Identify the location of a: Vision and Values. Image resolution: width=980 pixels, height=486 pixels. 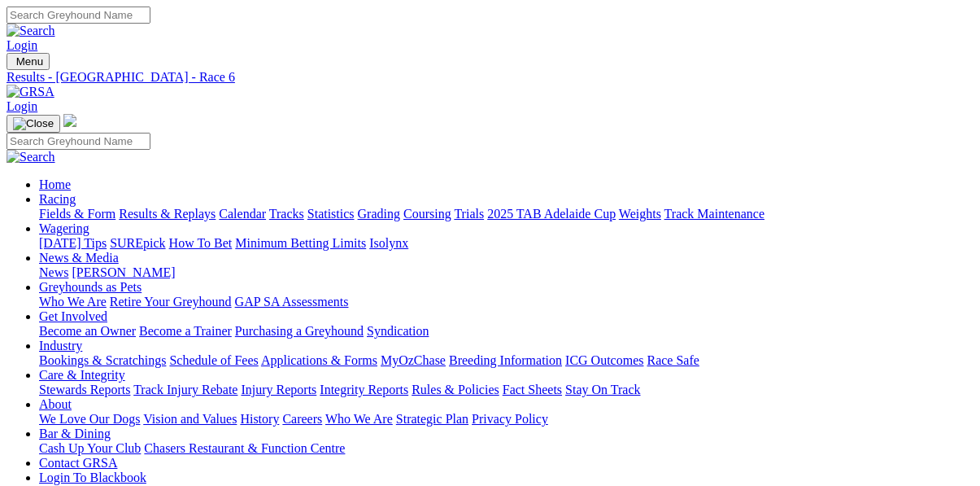
(190, 418).